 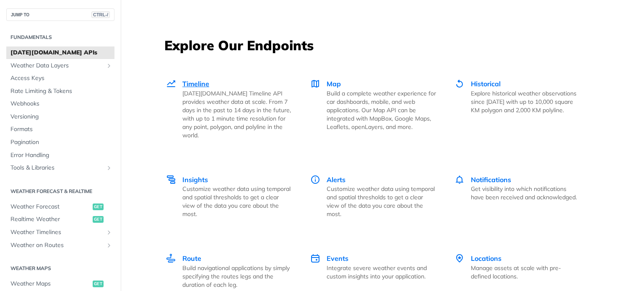 What do you see at coordinates (61, 104) in the screenshot?
I see `span: Webhooks` at bounding box center [61, 104].